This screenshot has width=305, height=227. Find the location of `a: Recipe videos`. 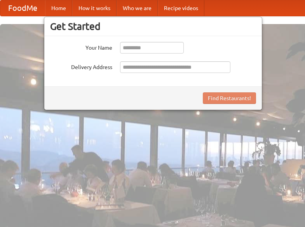

a: Recipe videos is located at coordinates (181, 8).